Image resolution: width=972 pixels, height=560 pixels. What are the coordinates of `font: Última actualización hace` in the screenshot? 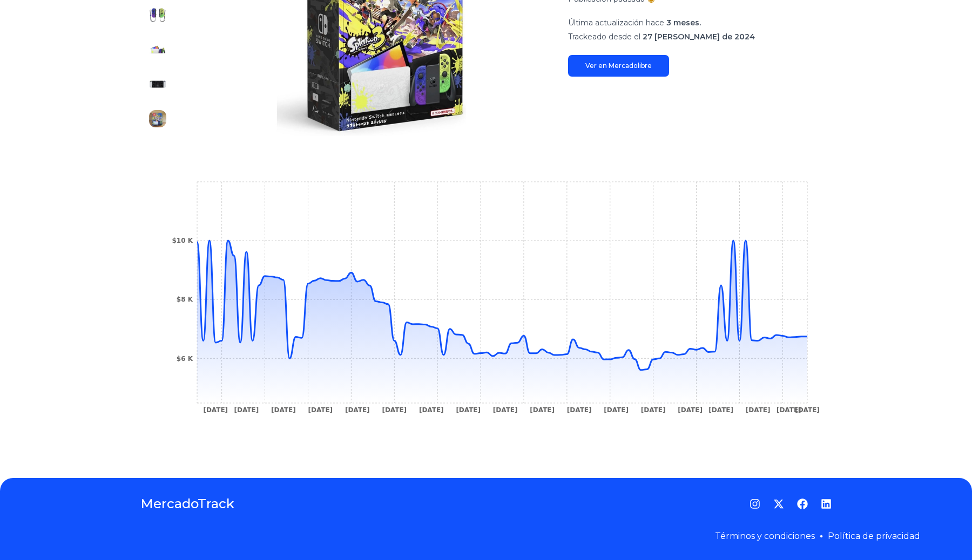 It's located at (616, 22).